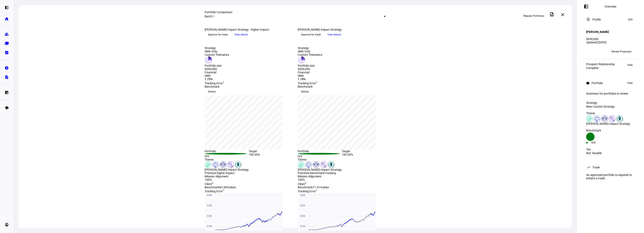 This screenshot has width=644, height=233. I want to click on div: 1.18%, so click(342, 79).